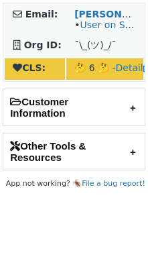 The width and height of the screenshot is (148, 275). What do you see at coordinates (29, 68) in the screenshot?
I see `strong: CLS:` at bounding box center [29, 68].